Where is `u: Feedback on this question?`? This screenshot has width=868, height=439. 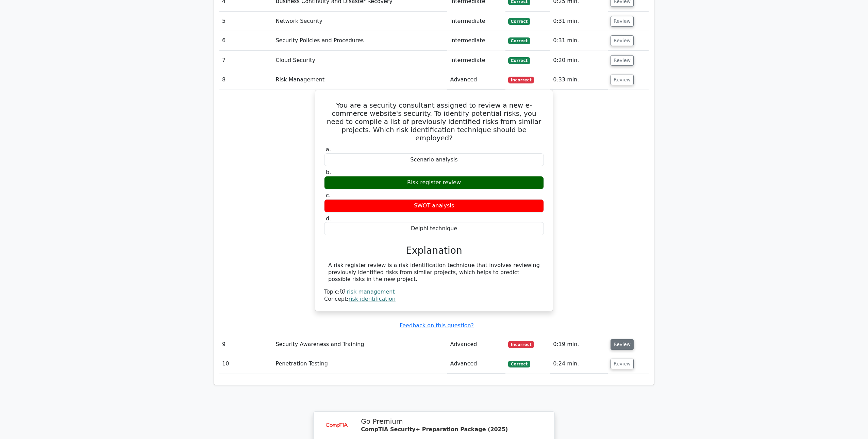 u: Feedback on this question? is located at coordinates (437, 325).